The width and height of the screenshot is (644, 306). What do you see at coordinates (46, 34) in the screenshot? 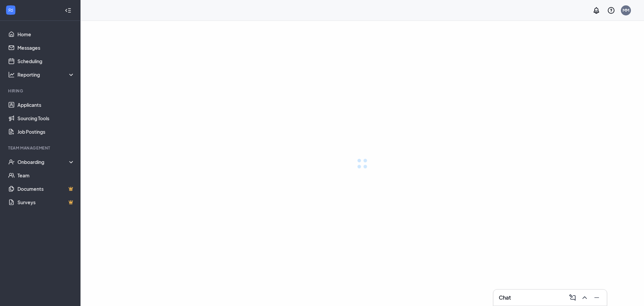
I see `a: Home` at bounding box center [46, 34].